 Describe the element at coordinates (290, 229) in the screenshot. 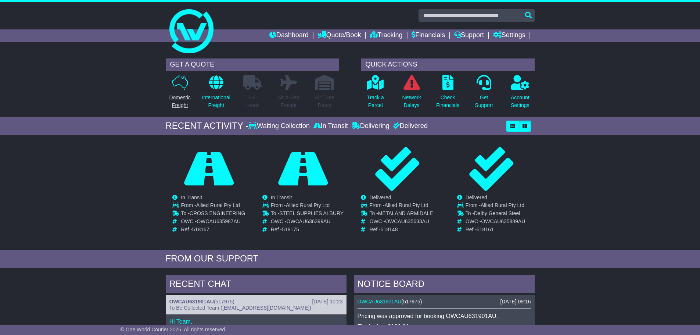

I see `span: 518175` at that location.